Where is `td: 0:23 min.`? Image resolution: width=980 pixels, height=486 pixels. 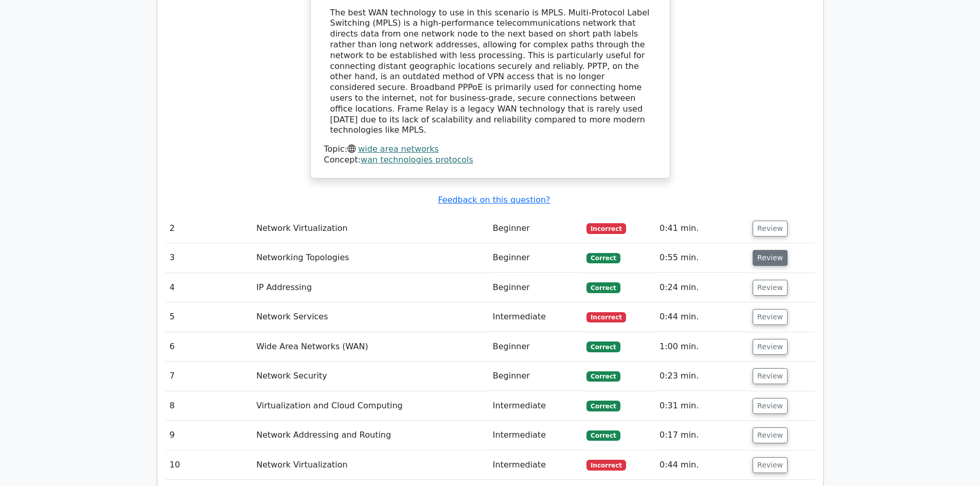
td: 0:23 min. is located at coordinates (702, 376).